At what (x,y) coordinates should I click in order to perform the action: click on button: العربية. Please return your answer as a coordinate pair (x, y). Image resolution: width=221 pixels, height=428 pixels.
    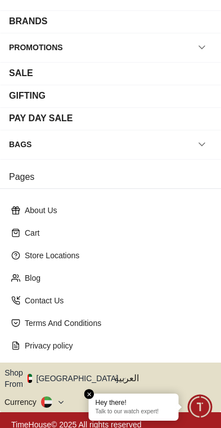
    Looking at the image, I should click on (166, 378).